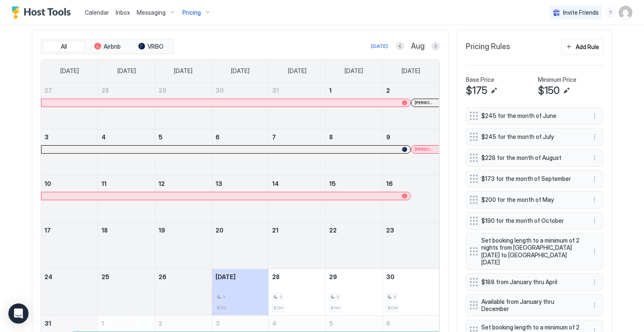 The height and width of the screenshot is (332, 644). I want to click on span: 12, so click(161, 183).